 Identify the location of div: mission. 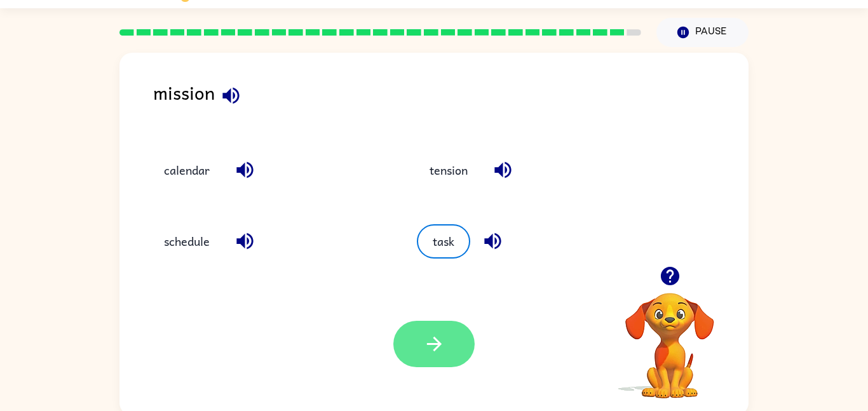
(451, 102).